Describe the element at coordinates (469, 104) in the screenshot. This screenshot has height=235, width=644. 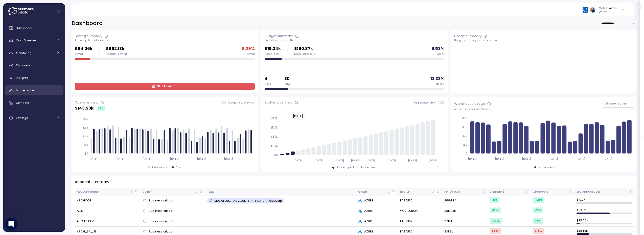
I see `div: Warehouse usage` at that location.